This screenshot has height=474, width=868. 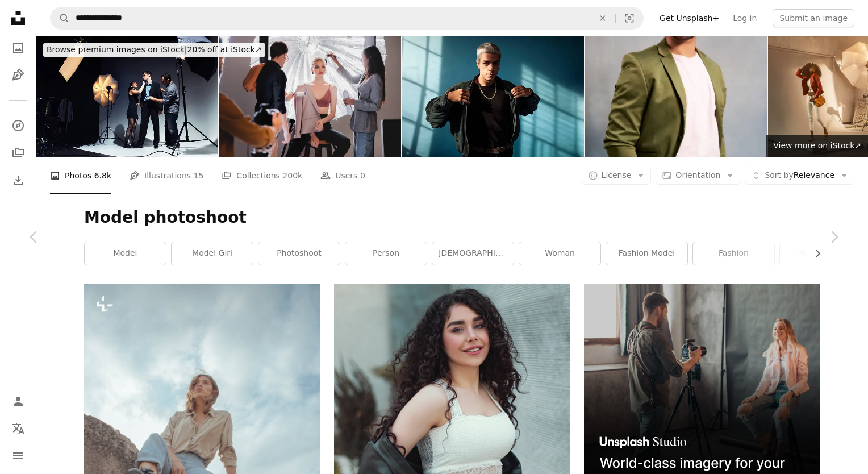 What do you see at coordinates (117, 50) in the screenshot?
I see `span: Browse premium images on iStock |` at bounding box center [117, 50].